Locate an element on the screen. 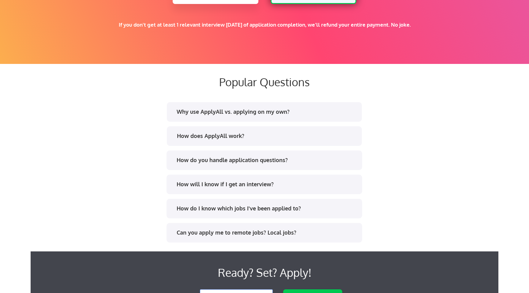 This screenshot has height=293, width=529. div: Can you apply me to remote jobs? Local jobs? is located at coordinates (267, 233).